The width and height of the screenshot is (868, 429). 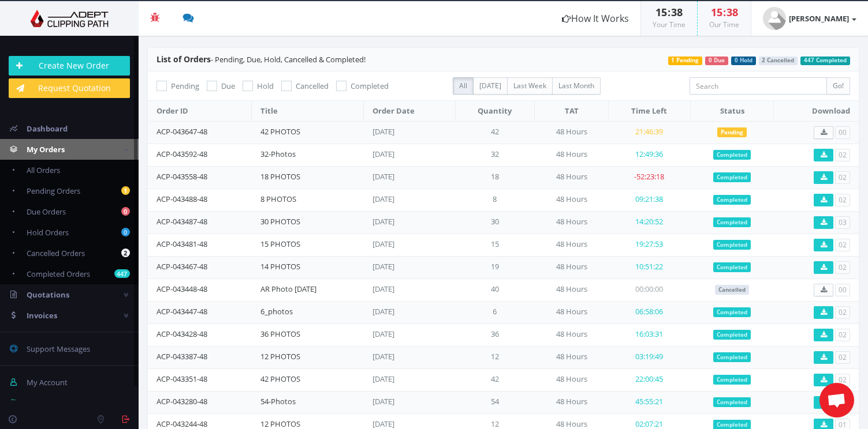 I want to click on td: 54, so click(x=494, y=402).